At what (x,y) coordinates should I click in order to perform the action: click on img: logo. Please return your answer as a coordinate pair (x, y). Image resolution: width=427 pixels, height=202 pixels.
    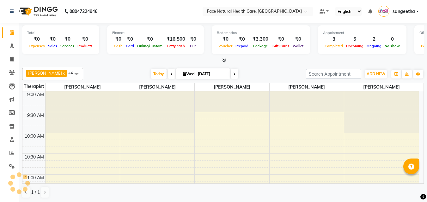
    Looking at the image, I should click on (38, 11).